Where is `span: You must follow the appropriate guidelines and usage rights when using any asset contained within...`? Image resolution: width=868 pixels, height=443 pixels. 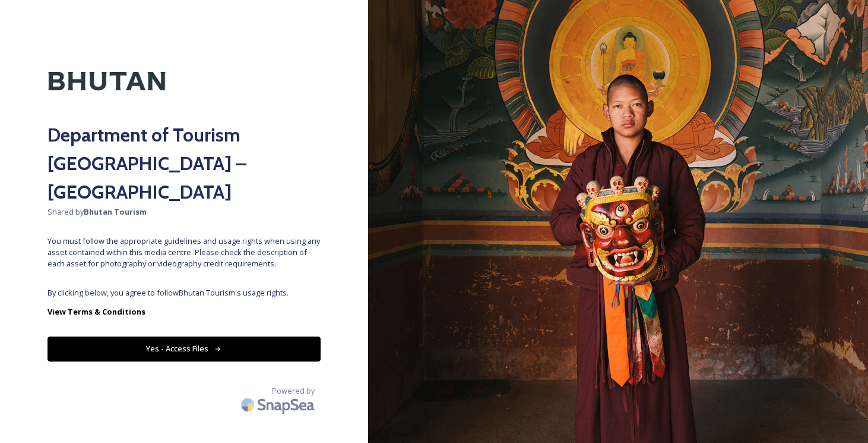
span: You must follow the appropriate guidelines and usage rights when using any asset contained within... is located at coordinates (184, 253).